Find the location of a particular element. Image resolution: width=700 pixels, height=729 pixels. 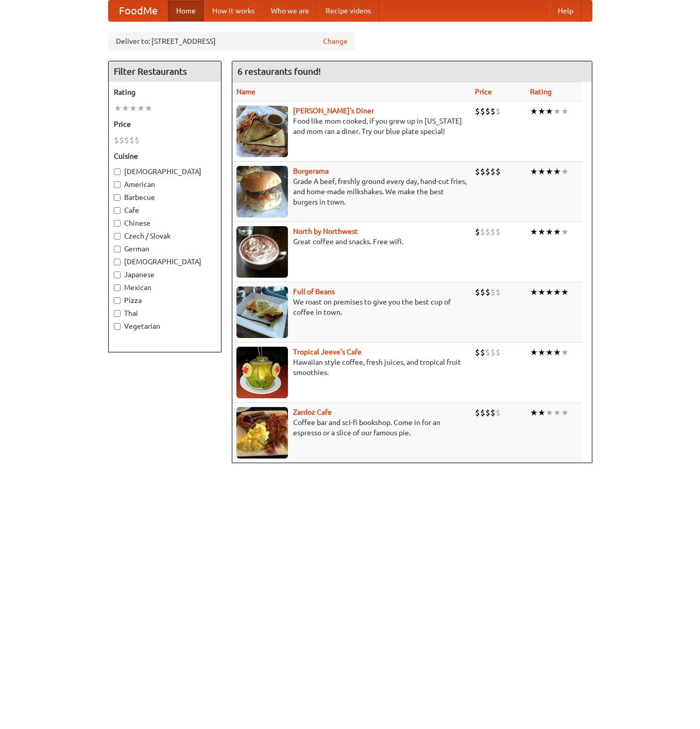

label: Thai is located at coordinates (165, 313).